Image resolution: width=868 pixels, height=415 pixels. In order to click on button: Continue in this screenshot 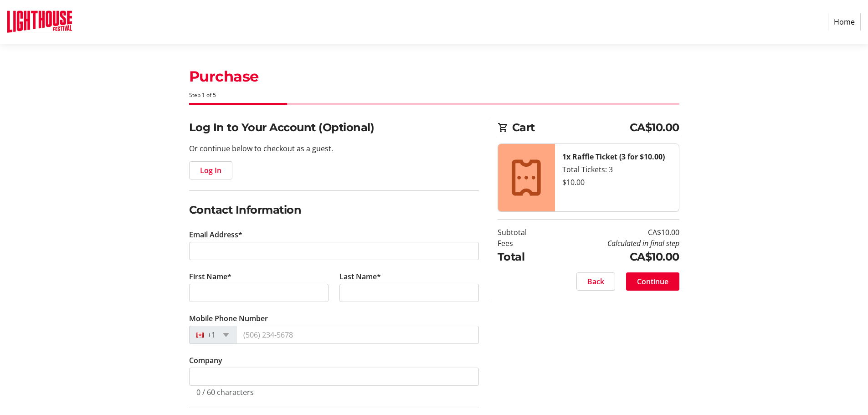, I will do `click(652, 282)`.